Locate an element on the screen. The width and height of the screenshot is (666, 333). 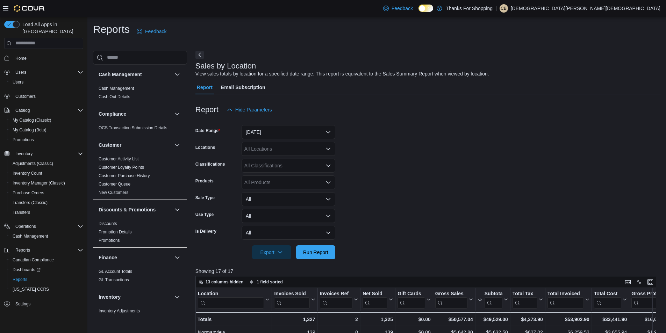
button: All is located at coordinates (288, 233).